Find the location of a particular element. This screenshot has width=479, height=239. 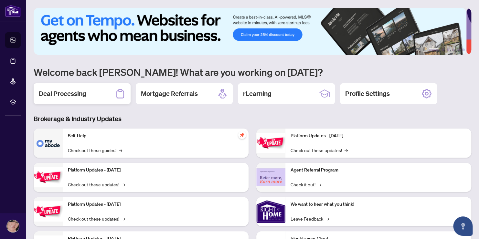

span: pushpin is located at coordinates (242, 135).